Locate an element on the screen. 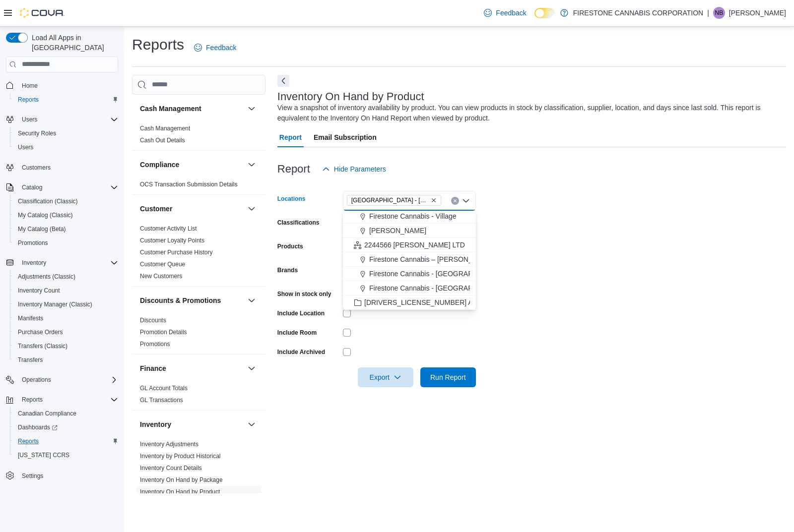 This screenshot has width=794, height=532. a: Inventory Count Details is located at coordinates (171, 468).